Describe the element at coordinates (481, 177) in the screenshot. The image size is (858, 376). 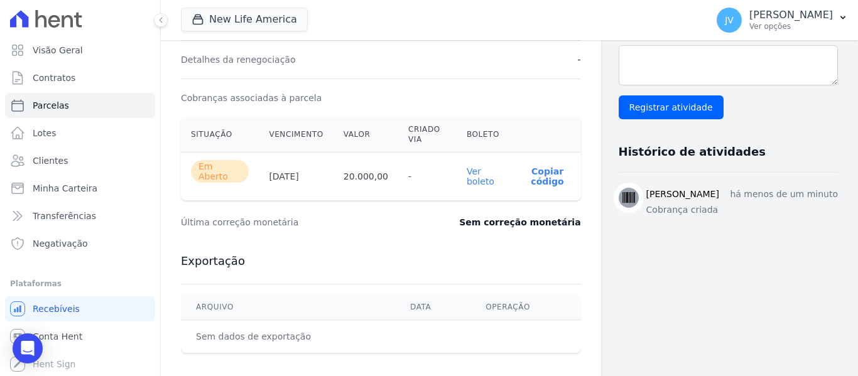
I see `a: Ver boleto` at that location.